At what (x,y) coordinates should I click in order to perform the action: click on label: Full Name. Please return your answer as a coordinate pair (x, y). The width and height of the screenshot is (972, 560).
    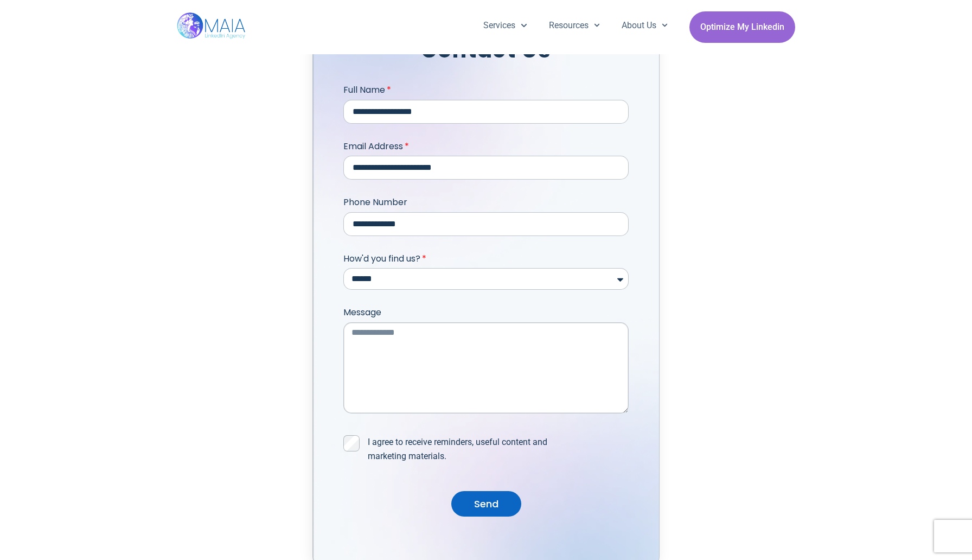
    Looking at the image, I should click on (367, 91).